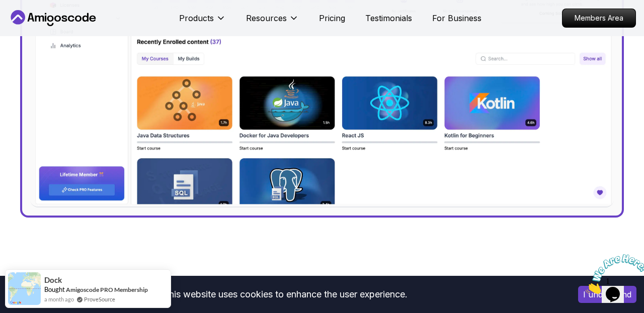 This screenshot has width=644, height=313. Describe the element at coordinates (197, 18) in the screenshot. I see `p: Products` at that location.